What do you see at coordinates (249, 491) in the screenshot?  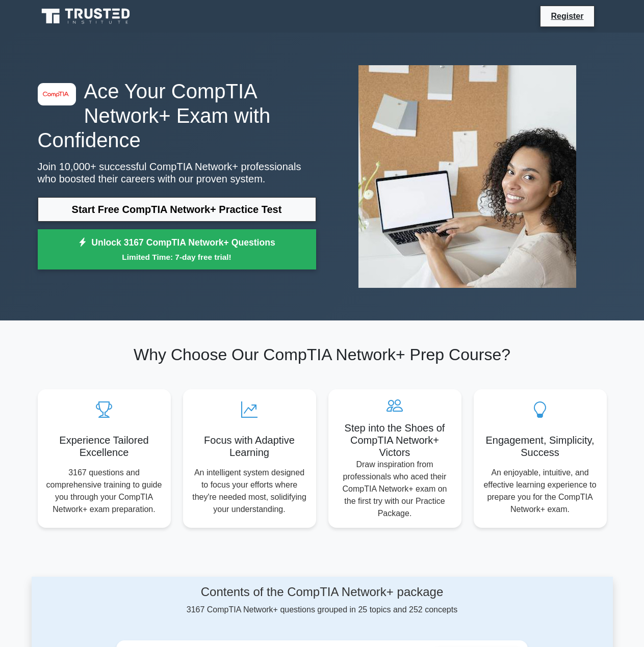 I see `p: An intelligent system designed to focus your efforts where they're needed most, solidifying your ...` at bounding box center [249, 491].